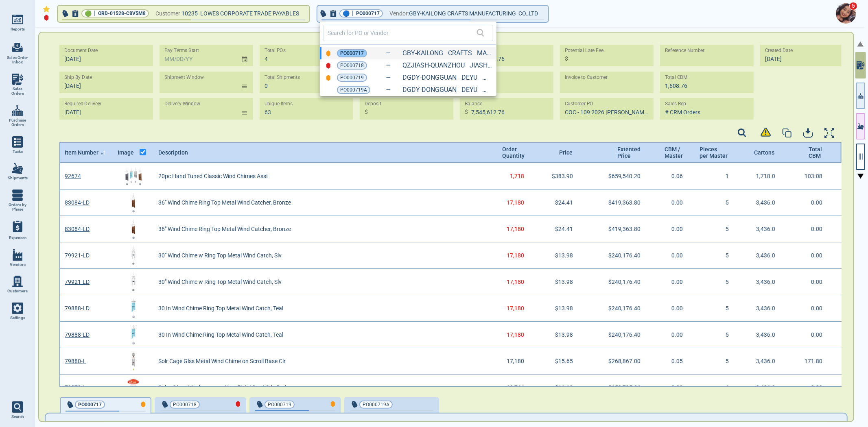 This screenshot has width=868, height=427. Describe the element at coordinates (447, 53) in the screenshot. I see `a: GBY-KAILONG CRAFTS MANUFACTURING CO.,LTD (10581)` at that location.